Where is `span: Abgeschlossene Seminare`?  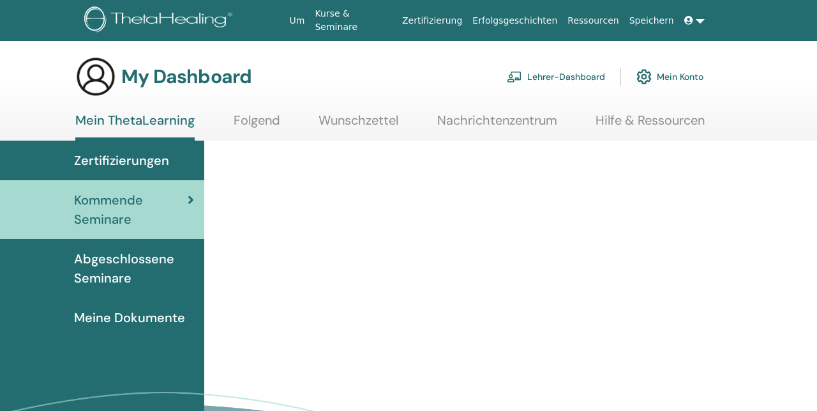 span: Abgeschlossene Seminare is located at coordinates (134, 268).